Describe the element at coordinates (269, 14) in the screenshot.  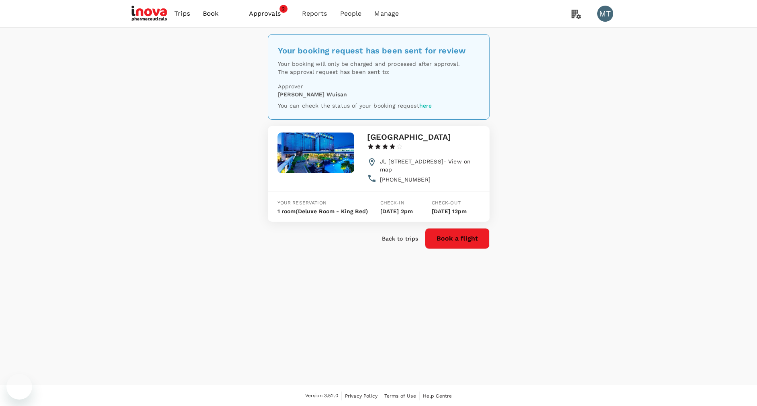
I see `span: Approvals` at that location.